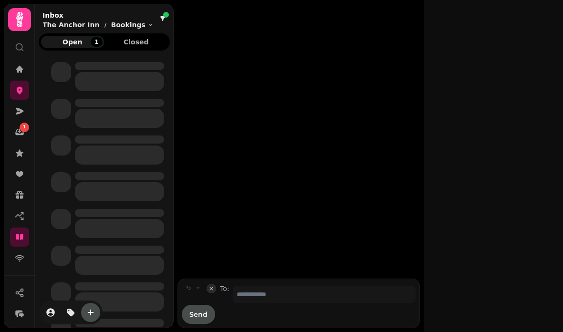 This screenshot has width=563, height=332. Describe the element at coordinates (224, 294) in the screenshot. I see `label: To:` at that location.